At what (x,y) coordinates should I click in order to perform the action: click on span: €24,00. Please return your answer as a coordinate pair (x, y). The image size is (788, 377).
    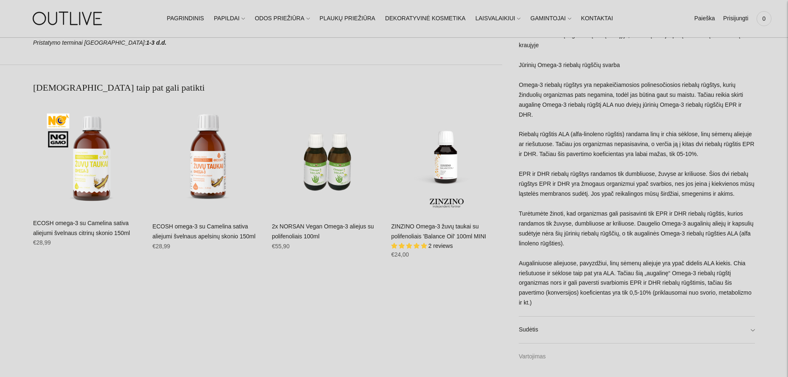
    Looking at the image, I should click on (400, 254).